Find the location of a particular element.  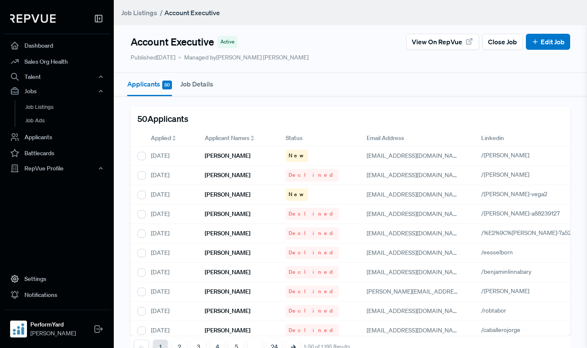

span: Email Address is located at coordinates (385, 138).